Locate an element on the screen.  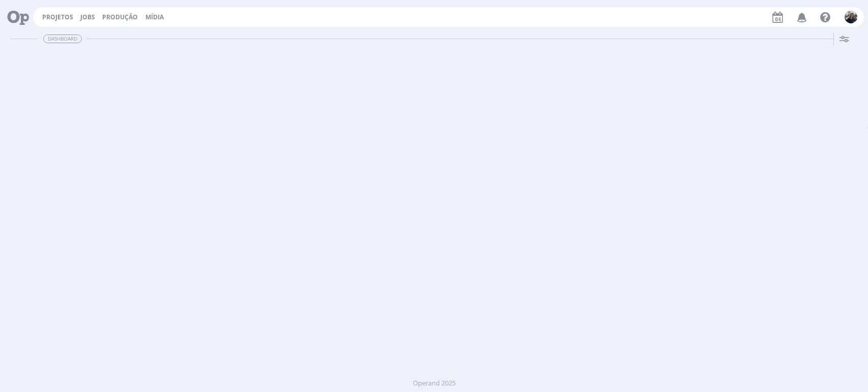
a: Mídia is located at coordinates (155, 17).